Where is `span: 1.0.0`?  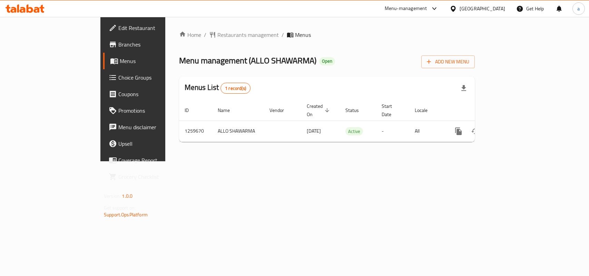
span: 1.0.0 is located at coordinates (127, 196).